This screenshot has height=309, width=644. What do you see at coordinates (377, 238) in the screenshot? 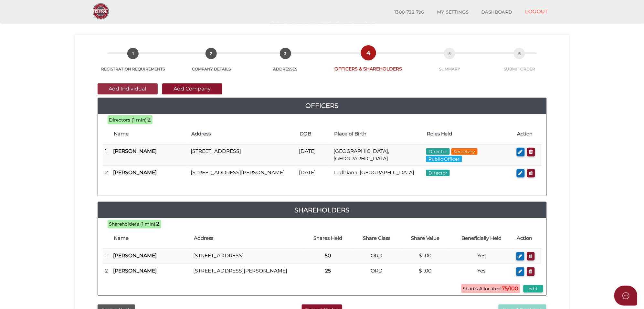
I see `h4: Share Class` at bounding box center [377, 238].